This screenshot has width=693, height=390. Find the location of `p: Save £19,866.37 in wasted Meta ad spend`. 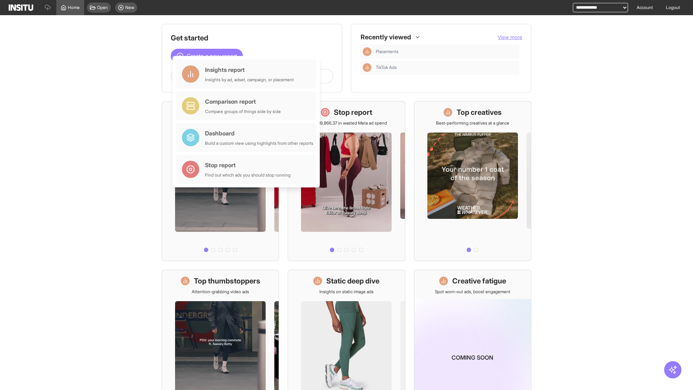

p: Save £19,866.37 in wasted Meta ad spend is located at coordinates (346, 123).